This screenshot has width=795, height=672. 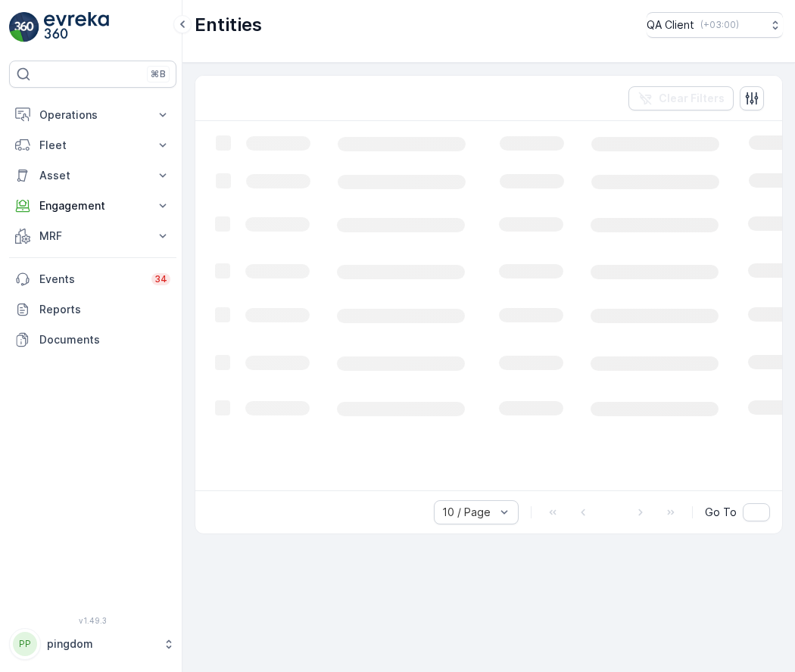 I want to click on a: Documents, so click(x=92, y=340).